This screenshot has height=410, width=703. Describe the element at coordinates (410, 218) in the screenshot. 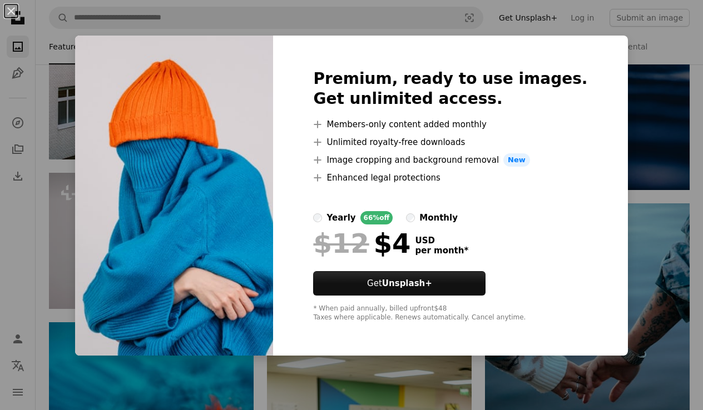

I see `input: monthly` at that location.